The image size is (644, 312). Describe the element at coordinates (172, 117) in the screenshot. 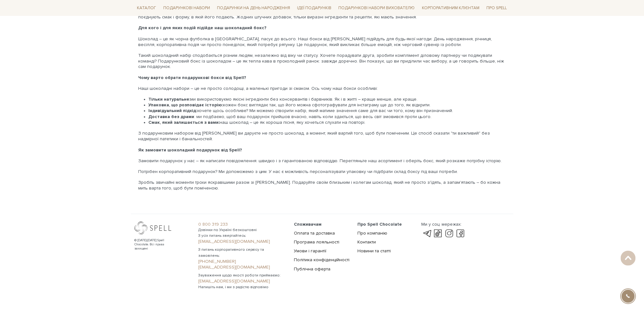

I see `b: Доставка без драми` at that location.